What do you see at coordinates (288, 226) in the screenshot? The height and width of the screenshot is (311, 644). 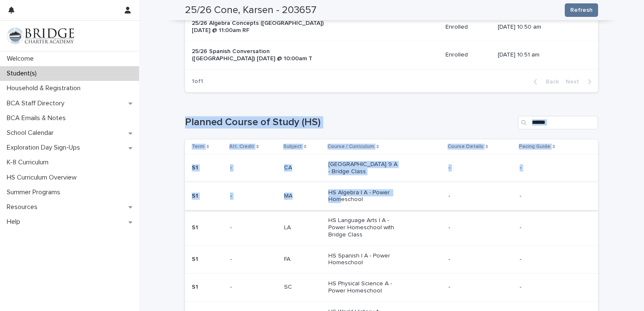 I see `p: LA` at bounding box center [288, 226].